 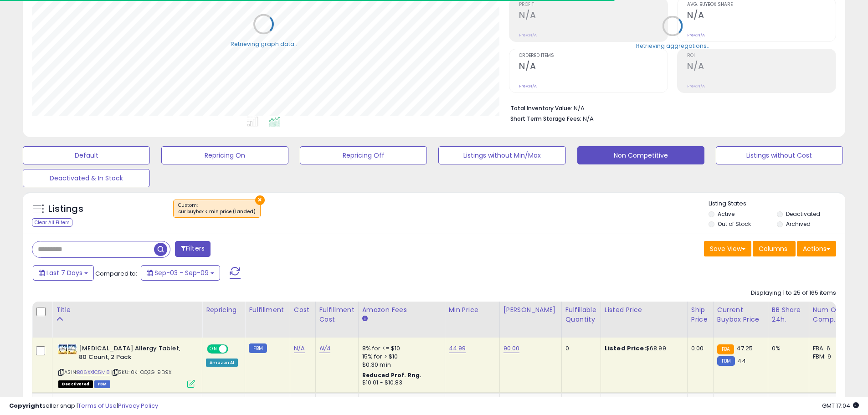 I want to click on div: seller snap | |, so click(x=83, y=406).